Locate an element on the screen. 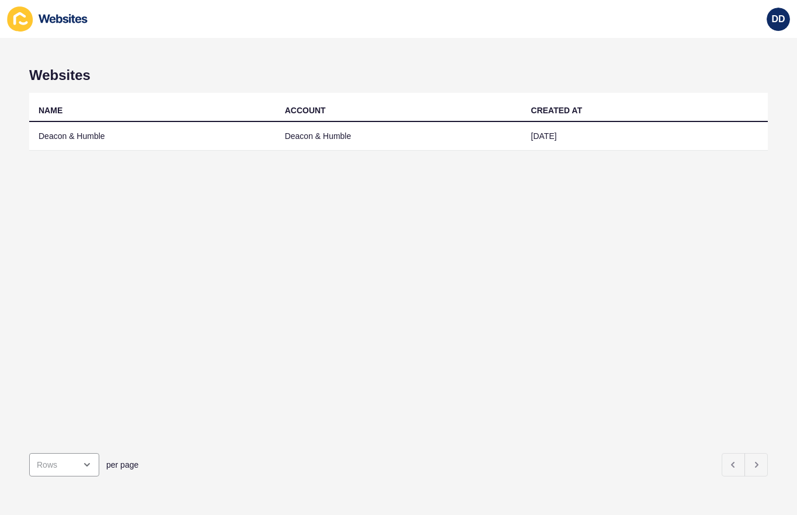 This screenshot has height=515, width=797. div: open menu is located at coordinates (64, 465).